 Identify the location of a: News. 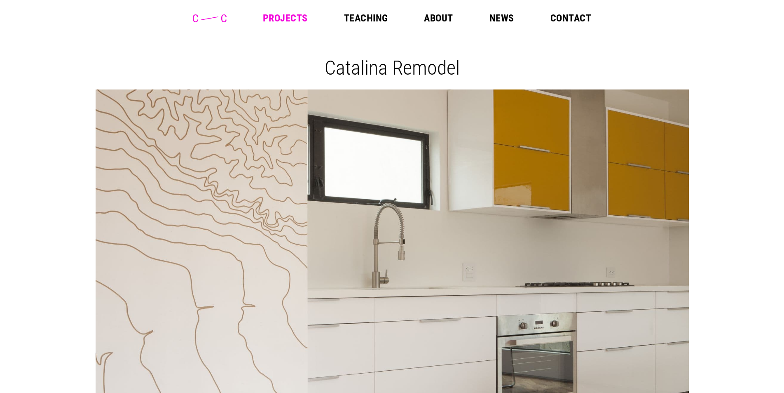
(502, 18).